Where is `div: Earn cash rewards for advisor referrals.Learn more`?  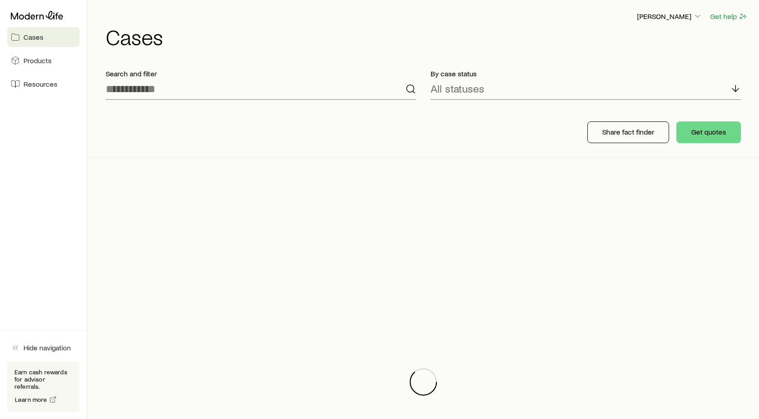
div: Earn cash rewards for advisor referrals.Learn more is located at coordinates (43, 387).